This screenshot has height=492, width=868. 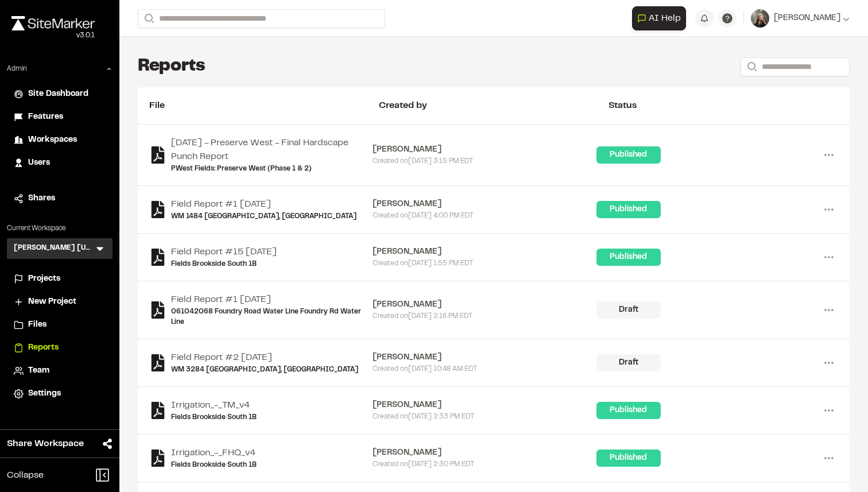 I want to click on span: AI Help, so click(x=665, y=18).